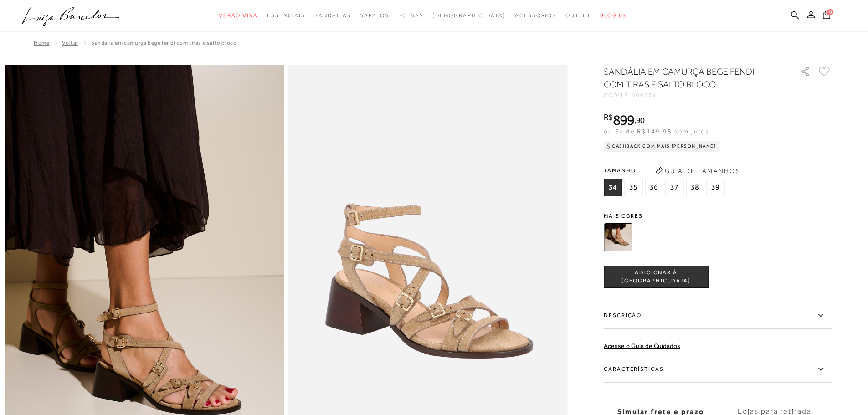 The height and width of the screenshot is (415, 868). I want to click on h1: SANDÁLIA EM CAMURÇA BEGE FENDI COM TIRAS E SALTO BLOCO, so click(689, 78).